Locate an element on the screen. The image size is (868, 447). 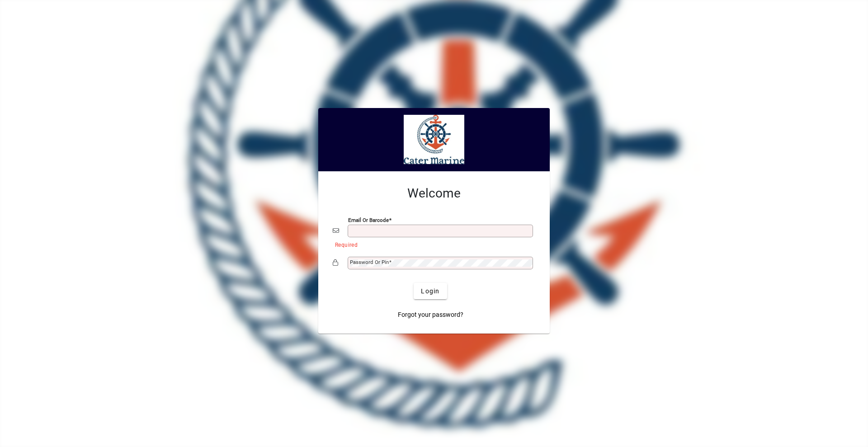
button: Login is located at coordinates (430, 291).